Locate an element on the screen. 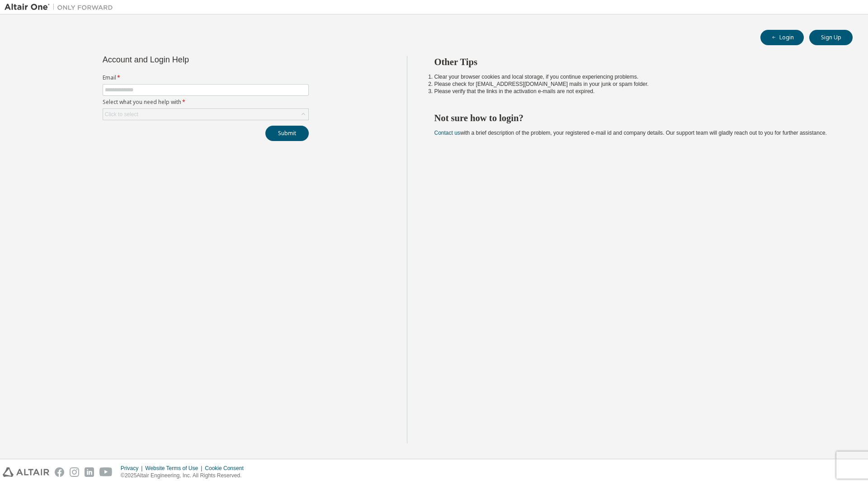 This screenshot has height=485, width=868. img: altair_logo.svg is located at coordinates (26, 472).